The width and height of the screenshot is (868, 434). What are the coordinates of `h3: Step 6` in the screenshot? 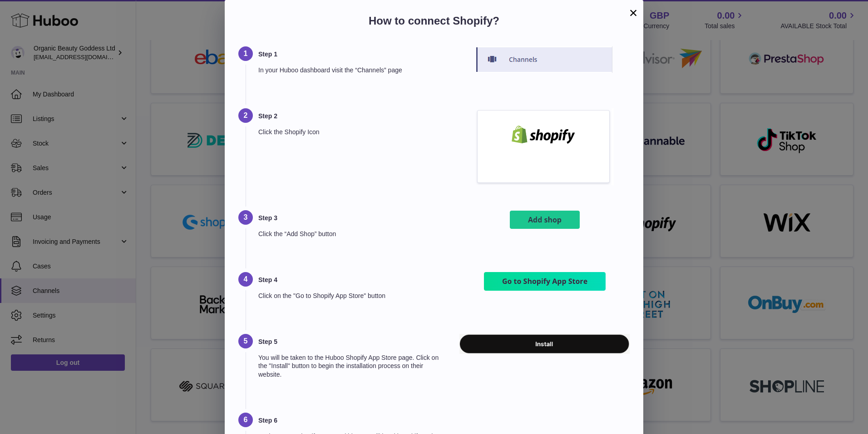 It's located at (353, 420).